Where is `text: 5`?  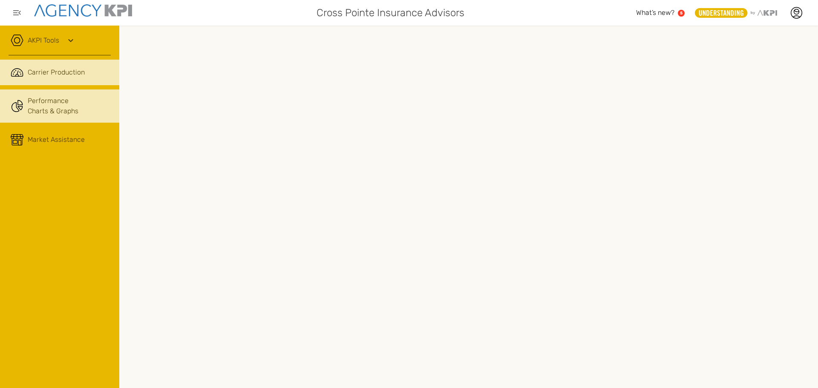 text: 5 is located at coordinates (682, 13).